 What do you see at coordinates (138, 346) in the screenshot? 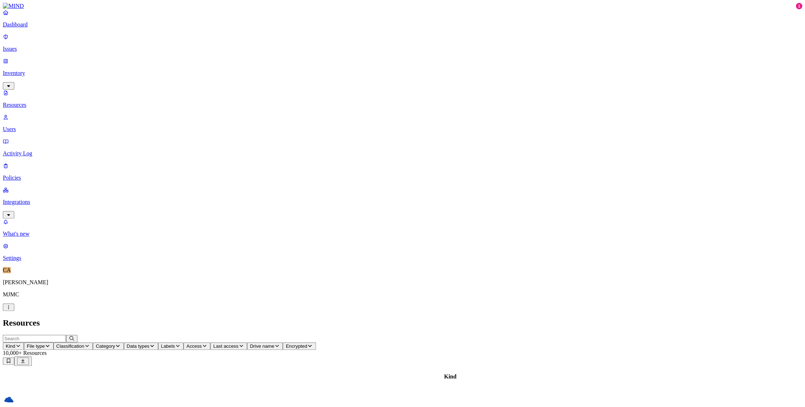
I see `span: Data types` at bounding box center [138, 346].